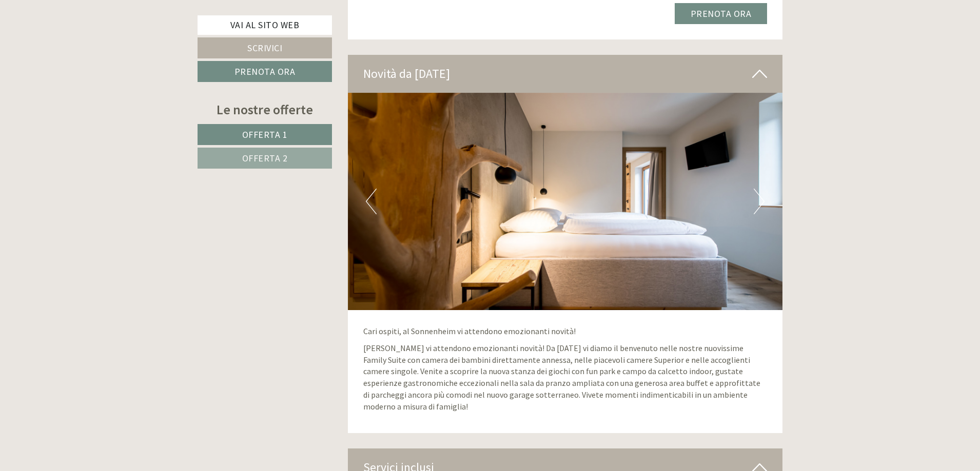 The width and height of the screenshot is (980, 471). I want to click on p: Cari ospiti, al Sonnenheim vi attendono emozionanti novità!, so click(565, 332).